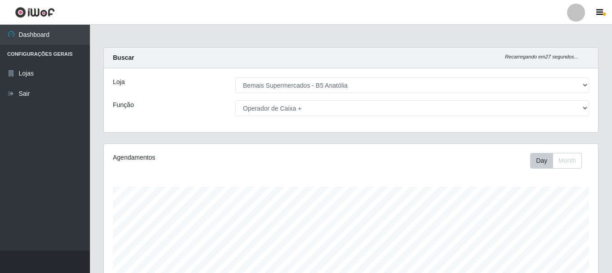 The image size is (612, 273). What do you see at coordinates (123, 58) in the screenshot?
I see `strong: Buscar` at bounding box center [123, 58].